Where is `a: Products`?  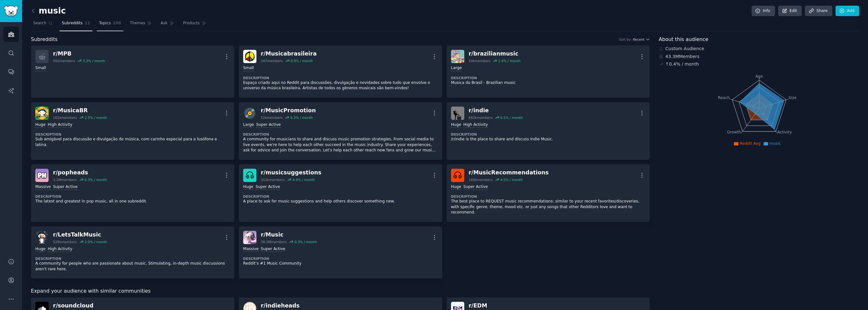
a: Products is located at coordinates (195, 24).